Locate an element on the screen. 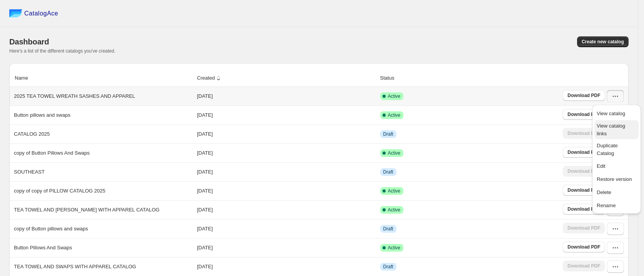  p: Button pillows and swaps is located at coordinates (42, 115).